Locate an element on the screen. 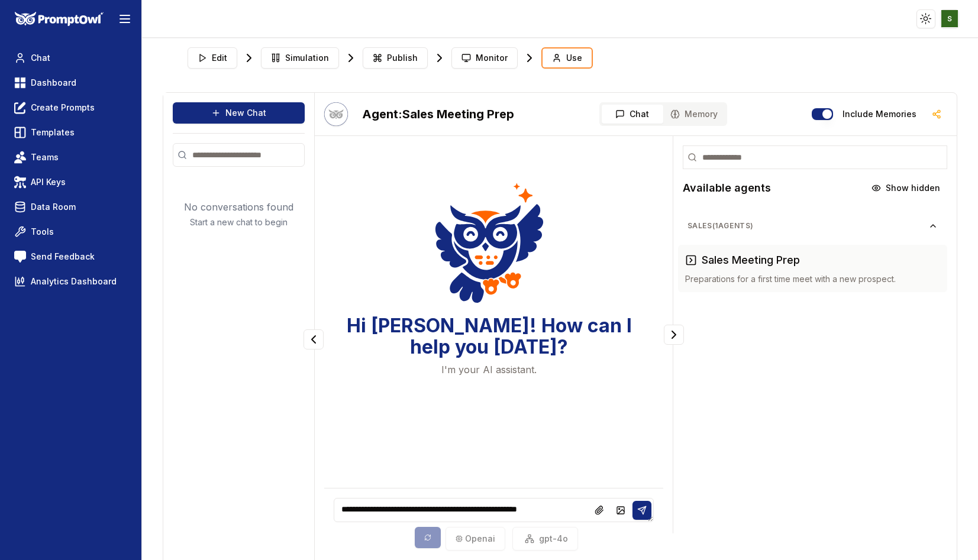 The height and width of the screenshot is (560, 978). a: Publish is located at coordinates (395, 58).